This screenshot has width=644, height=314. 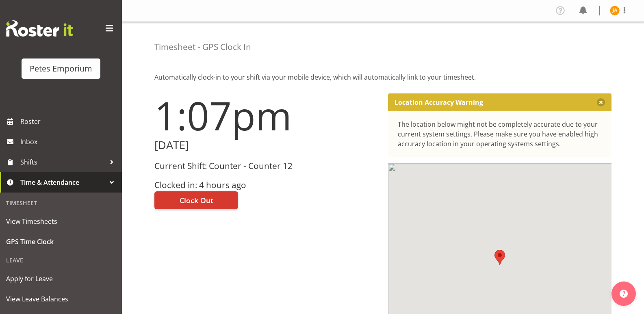 What do you see at coordinates (61, 279) in the screenshot?
I see `a: Apply for Leave` at bounding box center [61, 279].